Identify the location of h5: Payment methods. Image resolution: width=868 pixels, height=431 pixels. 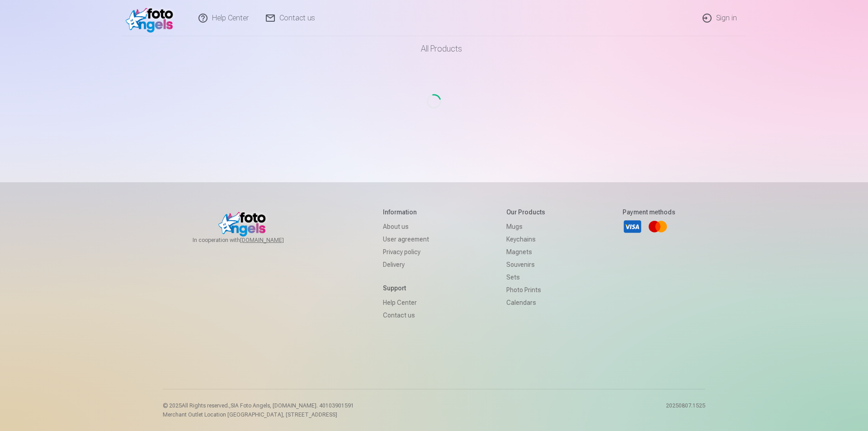
(649, 212).